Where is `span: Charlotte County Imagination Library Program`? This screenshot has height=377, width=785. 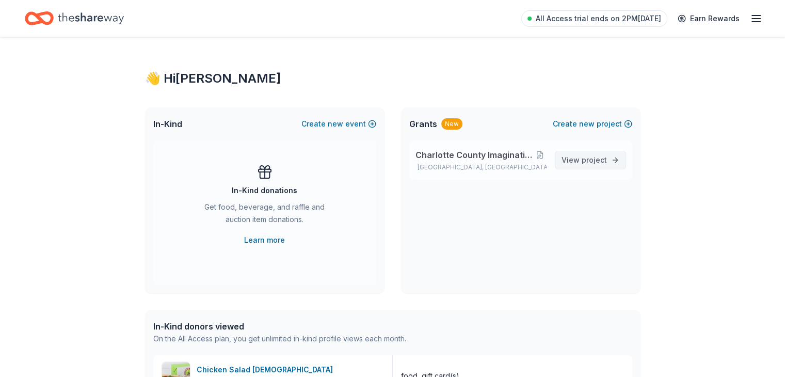 span: Charlotte County Imagination Library Program is located at coordinates (474, 155).